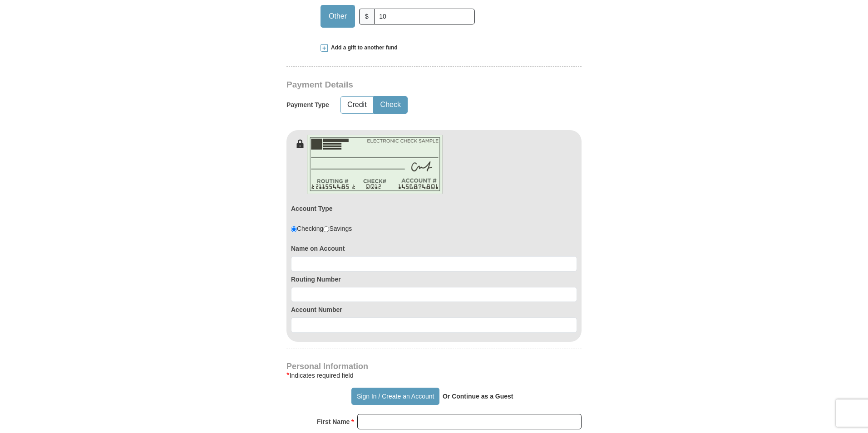 The width and height of the screenshot is (868, 433). Describe the element at coordinates (312, 209) in the screenshot. I see `label: Account Type` at that location.